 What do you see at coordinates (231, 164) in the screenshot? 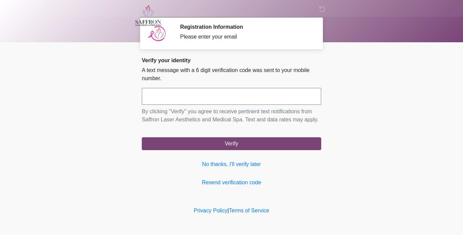
I see `a: No thanks, I'll verify later` at bounding box center [231, 164].